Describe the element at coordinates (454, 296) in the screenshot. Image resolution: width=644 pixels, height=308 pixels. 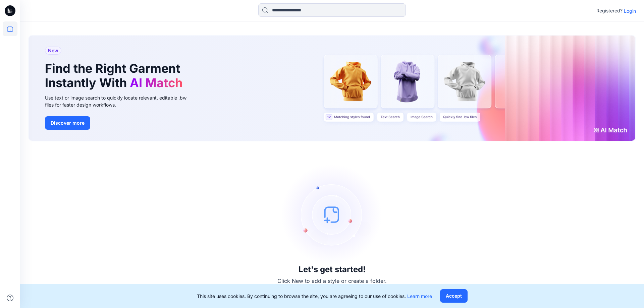
I see `button: Accept` at that location.